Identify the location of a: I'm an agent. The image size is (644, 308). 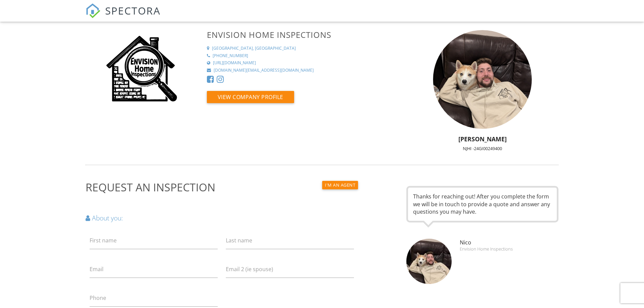
(340, 184).